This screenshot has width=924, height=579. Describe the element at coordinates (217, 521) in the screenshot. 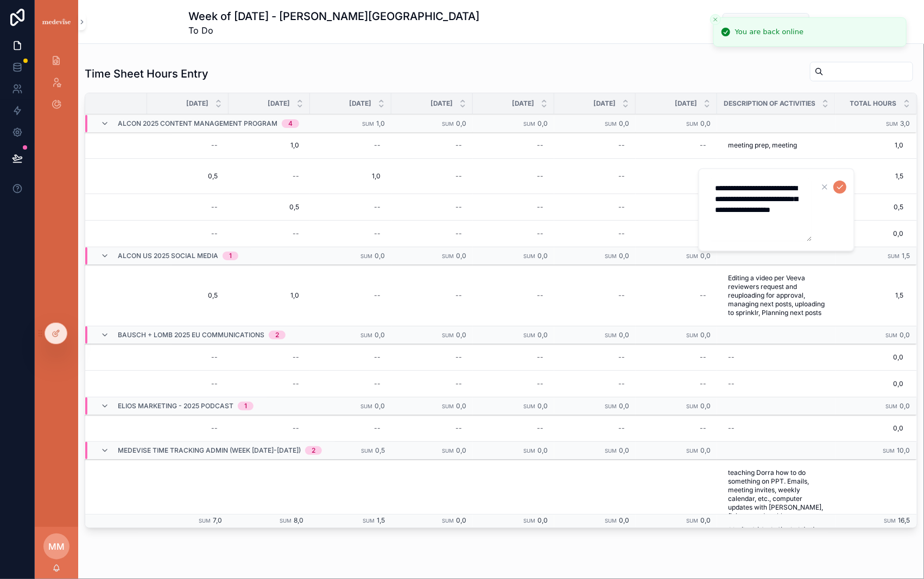

I see `span: 7,0` at that location.